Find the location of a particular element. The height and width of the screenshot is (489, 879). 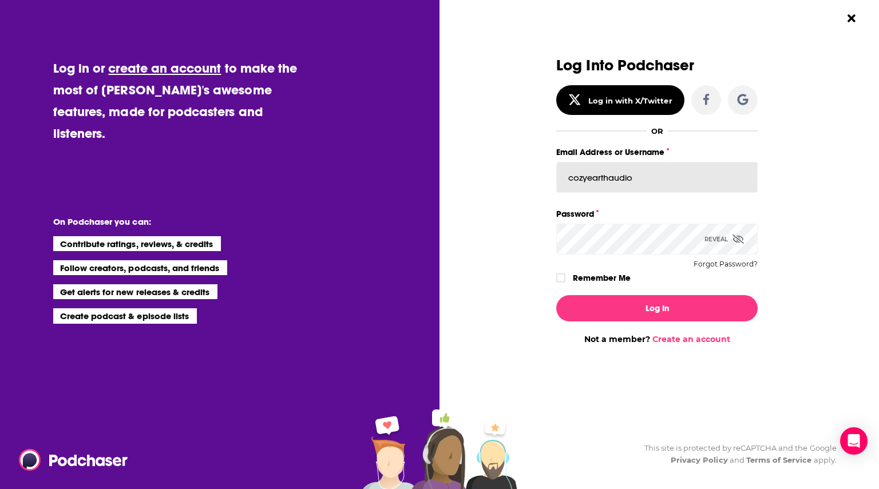

div: Log in with X/Twitter is located at coordinates (630, 101).